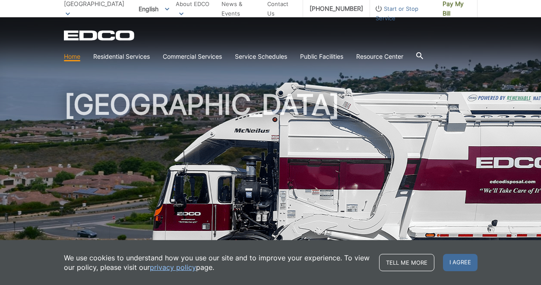 The image size is (541, 285). What do you see at coordinates (380, 57) in the screenshot?
I see `a: Resource Center` at bounding box center [380, 57].